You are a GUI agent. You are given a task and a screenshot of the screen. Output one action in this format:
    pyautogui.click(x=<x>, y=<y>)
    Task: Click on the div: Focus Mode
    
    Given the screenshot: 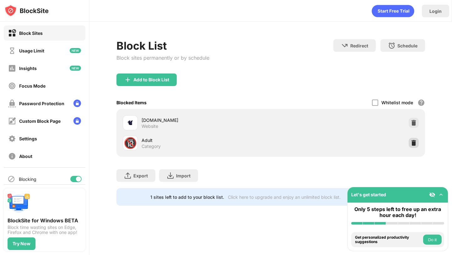 What is the action you would take?
    pyautogui.click(x=32, y=86)
    